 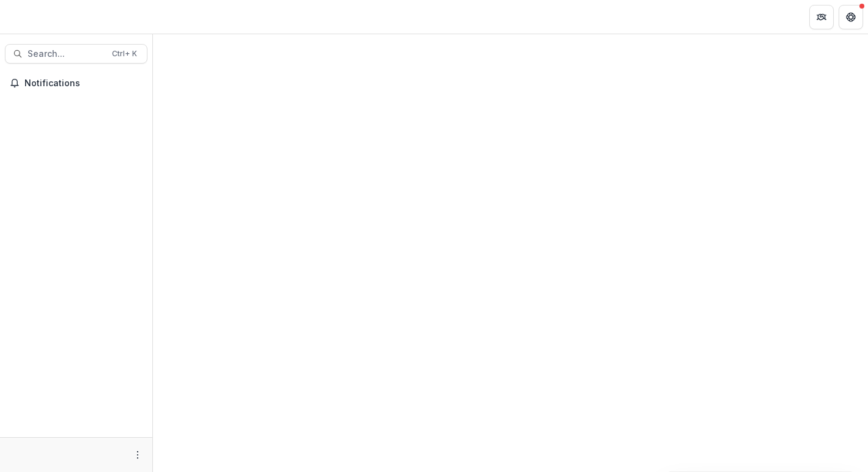 What do you see at coordinates (83, 83) in the screenshot?
I see `span: Notifications` at bounding box center [83, 83].